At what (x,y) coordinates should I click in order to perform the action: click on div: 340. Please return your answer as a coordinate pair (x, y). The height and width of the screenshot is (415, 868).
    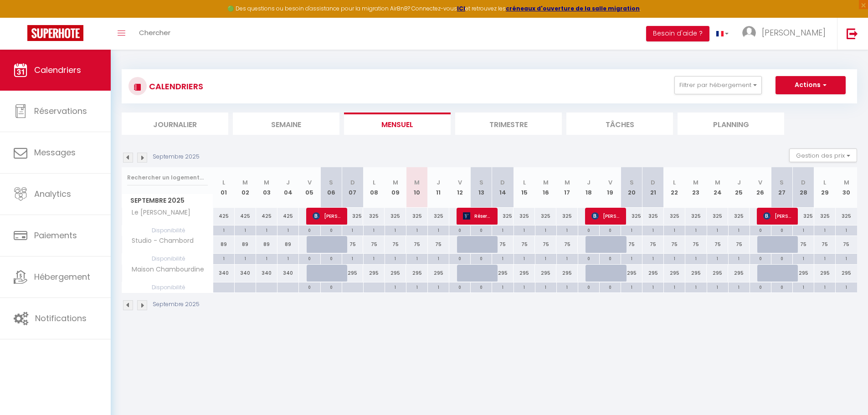
    Looking at the image, I should click on (267, 273).